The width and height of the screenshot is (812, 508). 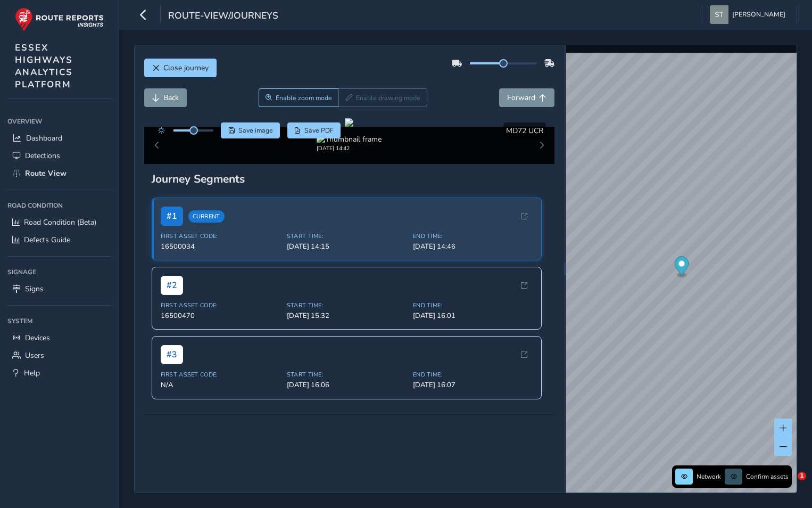 What do you see at coordinates (172, 354) in the screenshot?
I see `span: # 3` at bounding box center [172, 354].